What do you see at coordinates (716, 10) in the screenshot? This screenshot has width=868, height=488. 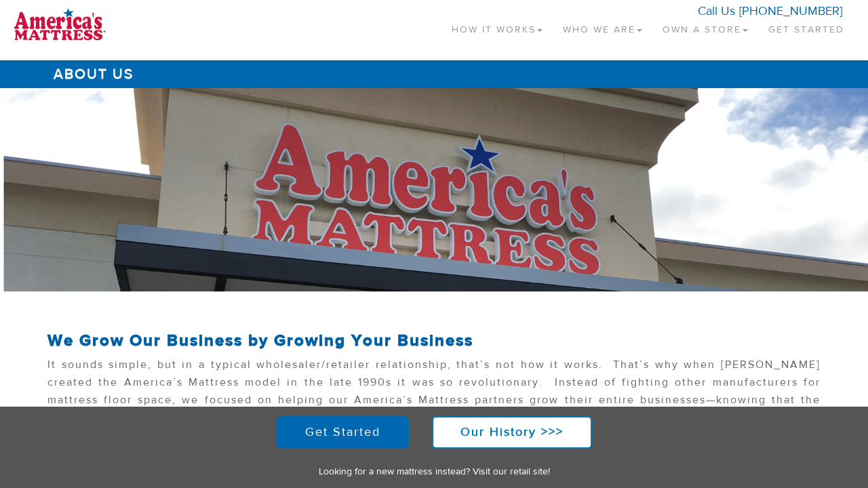 I see `span: Call Us` at bounding box center [716, 10].